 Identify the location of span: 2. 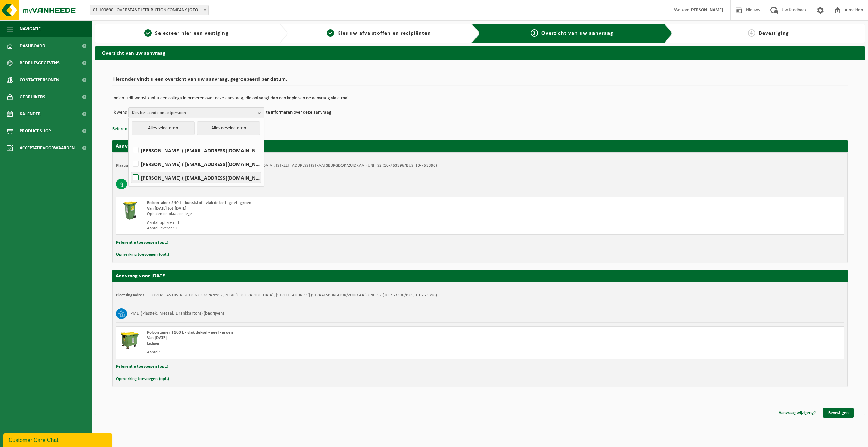
(330, 33).